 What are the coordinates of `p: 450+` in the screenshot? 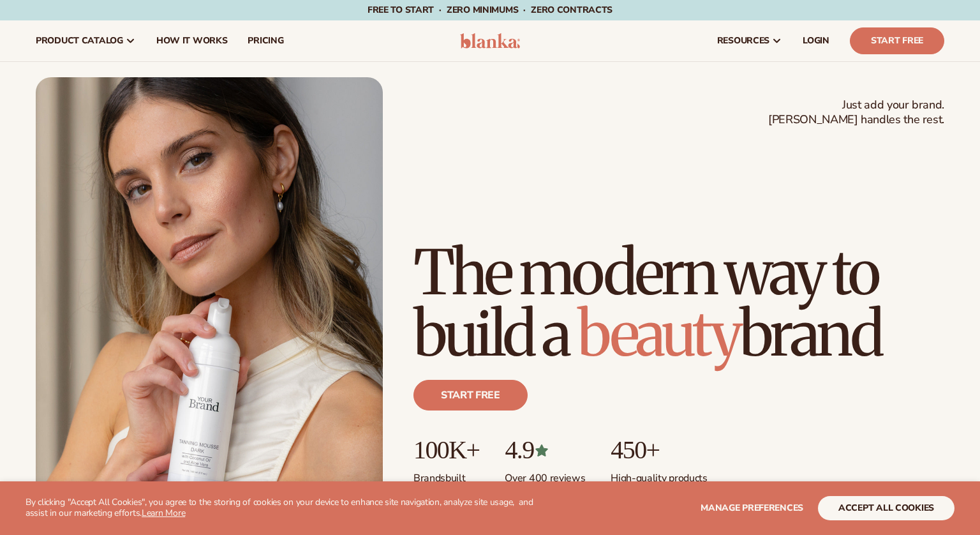 It's located at (659, 449).